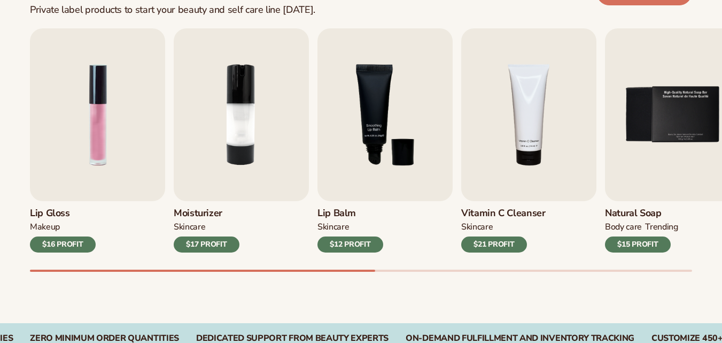 The image size is (722, 343). What do you see at coordinates (206, 213) in the screenshot?
I see `h3: Moisturizer` at bounding box center [206, 213].